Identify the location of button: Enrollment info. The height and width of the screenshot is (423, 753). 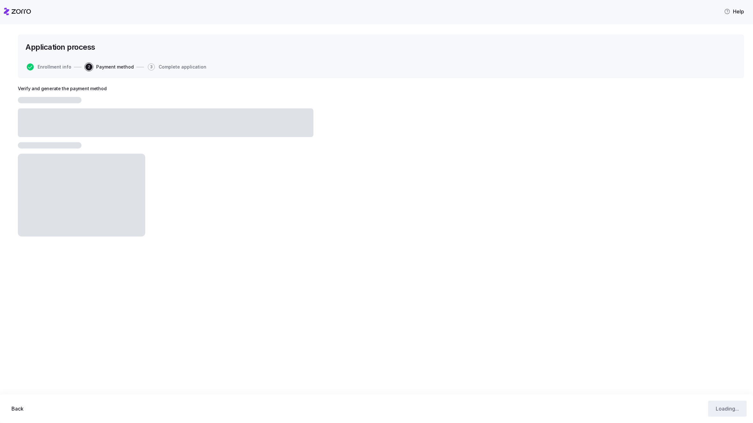
(49, 67).